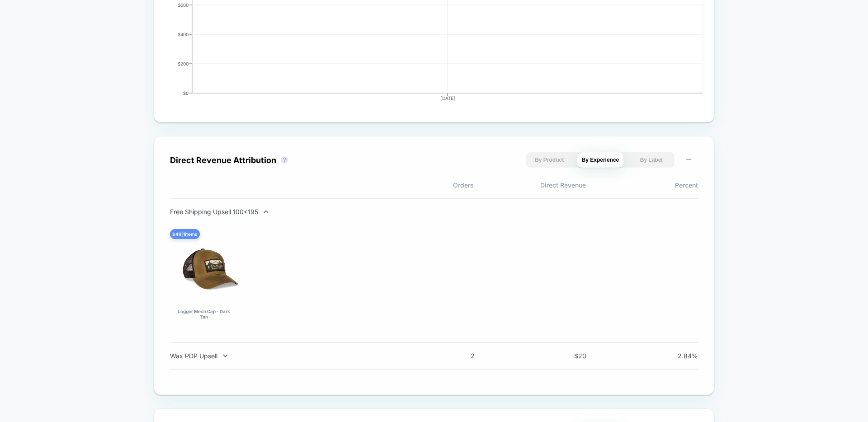  What do you see at coordinates (183, 64) in the screenshot?
I see `tspan: $200` at bounding box center [183, 64].